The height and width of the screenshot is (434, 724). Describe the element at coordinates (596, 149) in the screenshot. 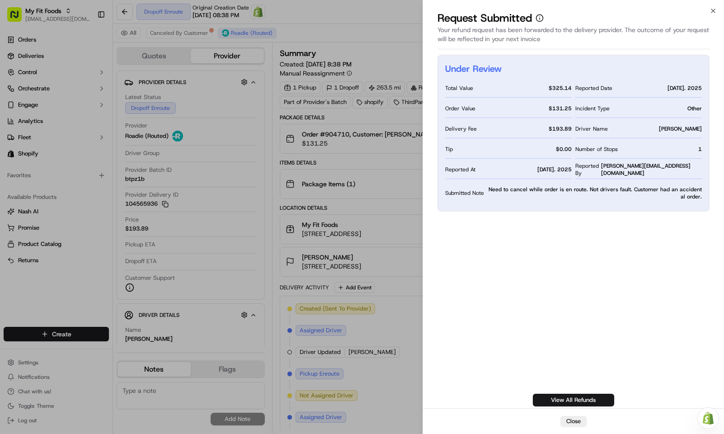

I see `span: Number of Stops` at that location.